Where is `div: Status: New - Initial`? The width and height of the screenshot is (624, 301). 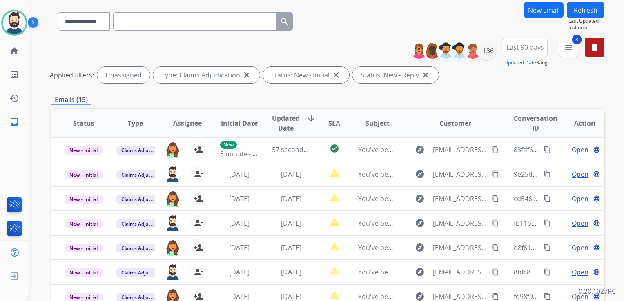
div: Status: New - Initial is located at coordinates (306, 75).